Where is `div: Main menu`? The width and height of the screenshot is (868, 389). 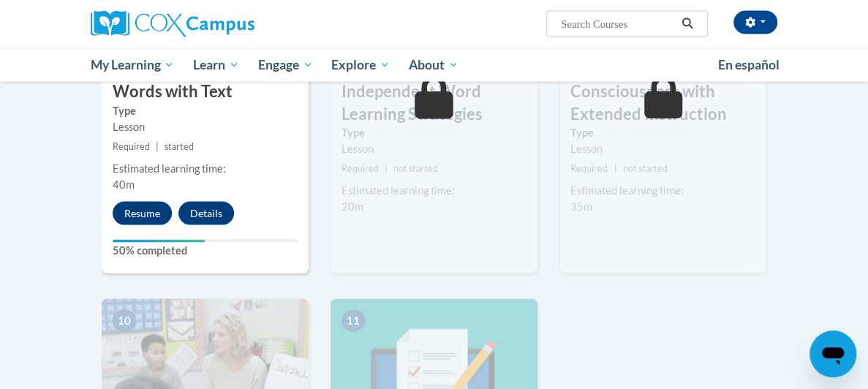
div: Main menu is located at coordinates (434, 65).